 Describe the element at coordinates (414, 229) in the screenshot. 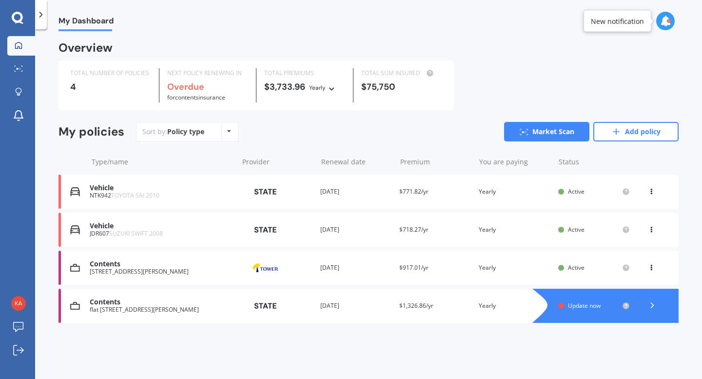

I see `span: $718.27/yr` at that location.